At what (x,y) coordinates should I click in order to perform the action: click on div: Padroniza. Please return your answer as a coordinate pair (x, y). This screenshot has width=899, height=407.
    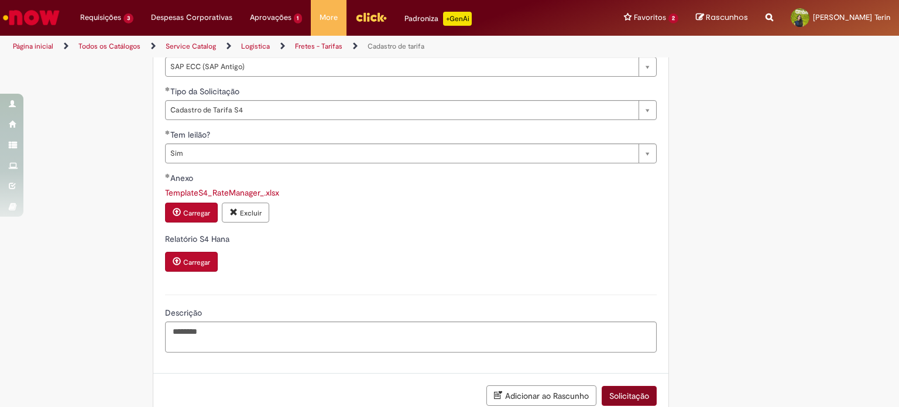
    Looking at the image, I should click on (438, 19).